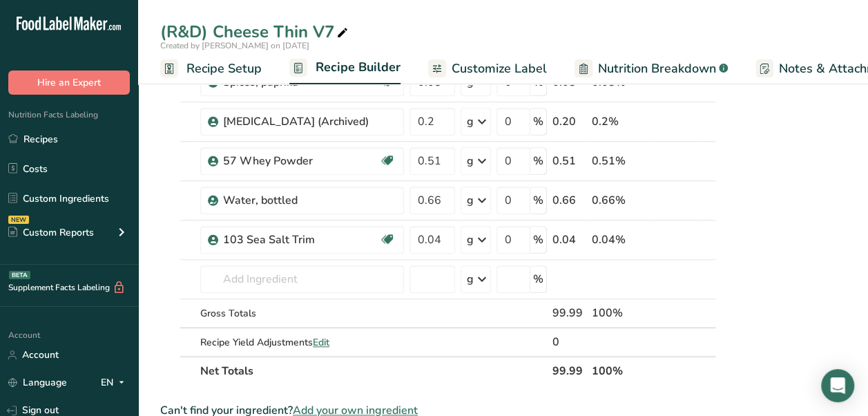 Image resolution: width=868 pixels, height=416 pixels. Describe the element at coordinates (224, 69) in the screenshot. I see `span: Recipe Setup` at that location.